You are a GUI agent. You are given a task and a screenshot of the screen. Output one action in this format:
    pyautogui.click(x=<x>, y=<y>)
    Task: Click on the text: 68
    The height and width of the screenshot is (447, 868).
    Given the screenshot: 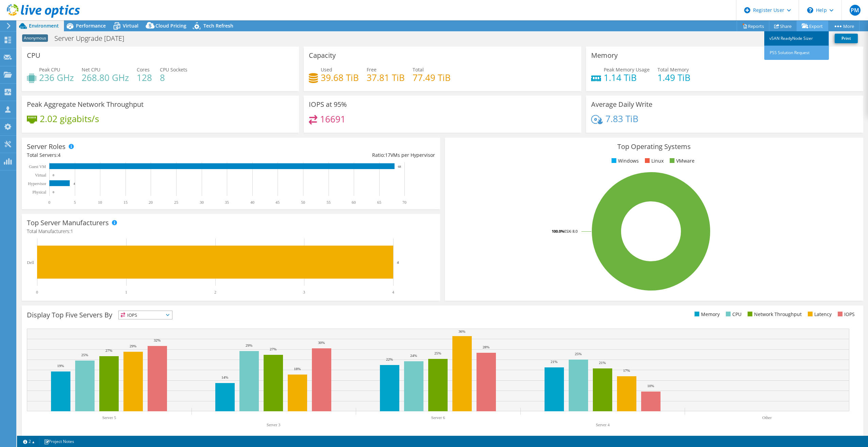 What is the action you would take?
    pyautogui.click(x=399, y=166)
    